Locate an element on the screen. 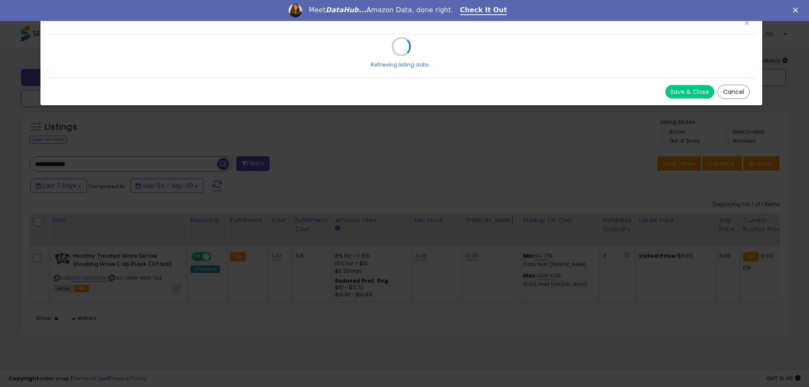  div: Meet Amazon Data, done right. is located at coordinates (381, 10).